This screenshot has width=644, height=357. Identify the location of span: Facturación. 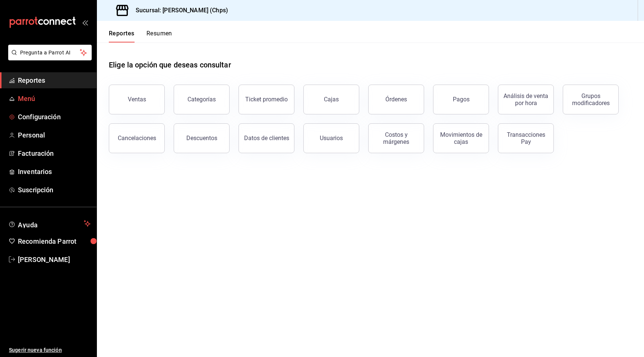
(54, 153).